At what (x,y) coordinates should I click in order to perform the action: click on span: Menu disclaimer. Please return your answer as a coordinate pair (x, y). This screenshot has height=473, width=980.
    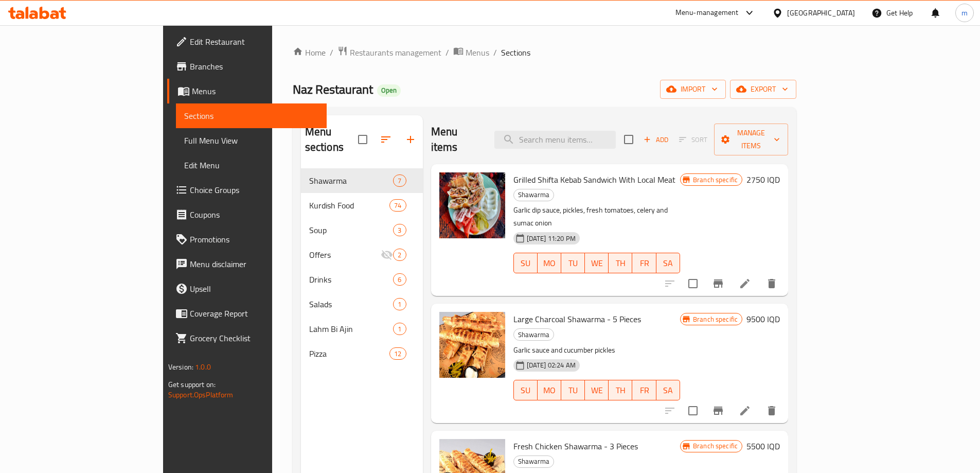
    Looking at the image, I should click on (254, 264).